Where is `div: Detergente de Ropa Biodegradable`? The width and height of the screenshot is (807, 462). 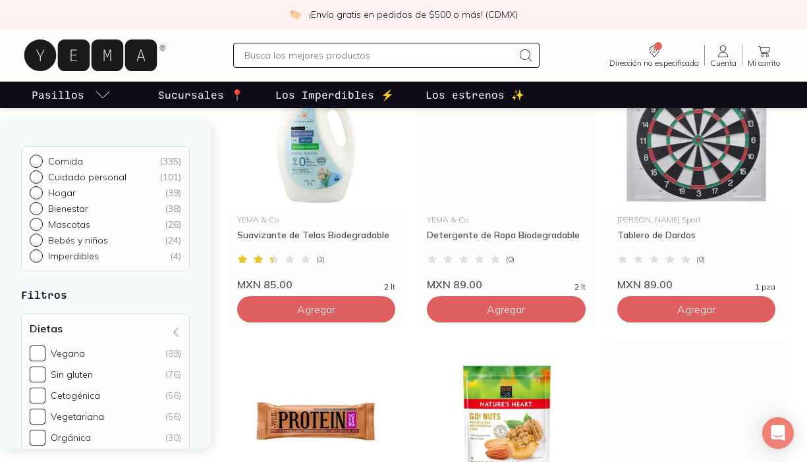
div: Detergente de Ropa Biodegradable is located at coordinates (506, 241).